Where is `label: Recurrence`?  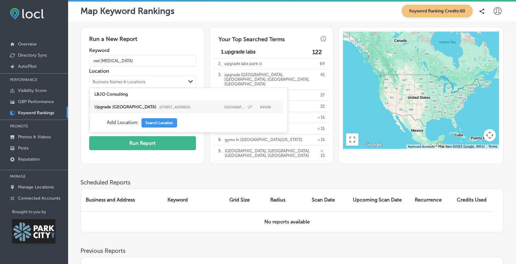
label: Recurrence is located at coordinates (142, 113).